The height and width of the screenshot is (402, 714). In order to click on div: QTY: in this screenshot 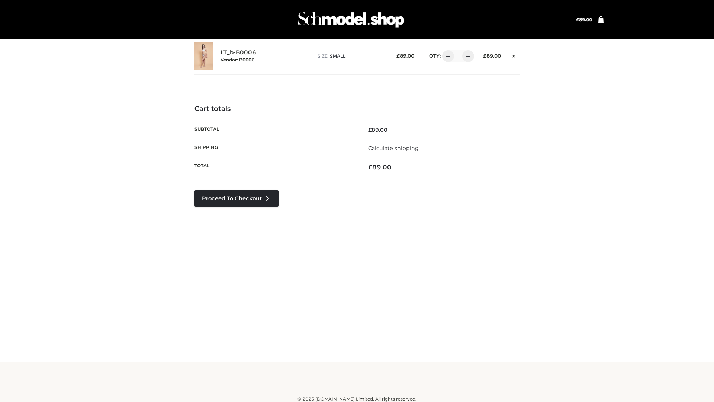, I will do `click(447, 56)`.